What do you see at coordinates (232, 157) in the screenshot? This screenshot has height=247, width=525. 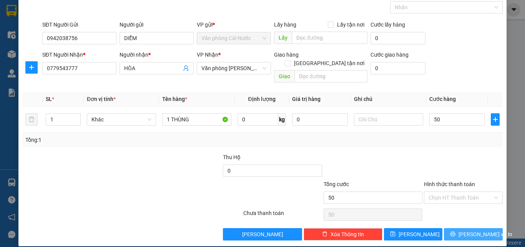 I see `span: Thu Hộ` at bounding box center [232, 157].